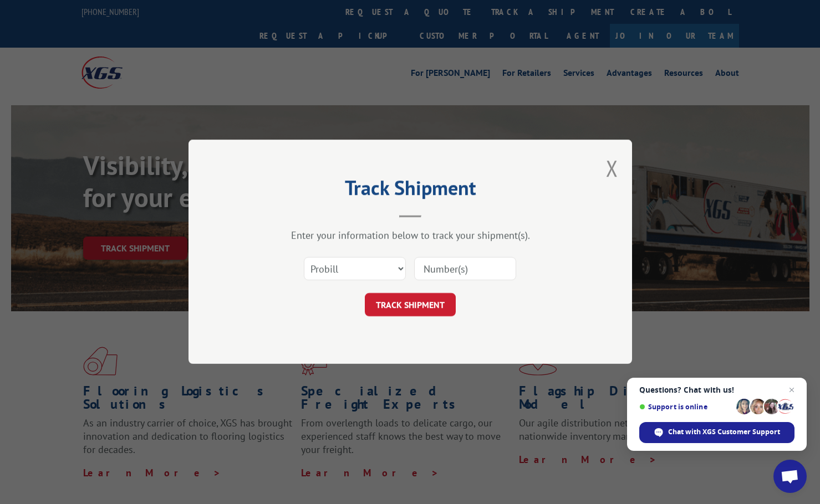 The width and height of the screenshot is (820, 504). Describe the element at coordinates (410, 305) in the screenshot. I see `button: TRACK SHIPMENT` at that location.